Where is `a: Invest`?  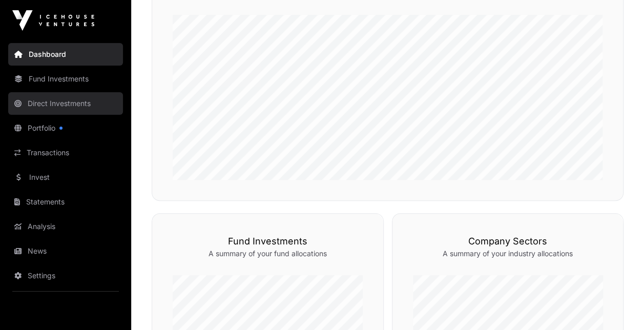
a: Invest is located at coordinates (66, 177).